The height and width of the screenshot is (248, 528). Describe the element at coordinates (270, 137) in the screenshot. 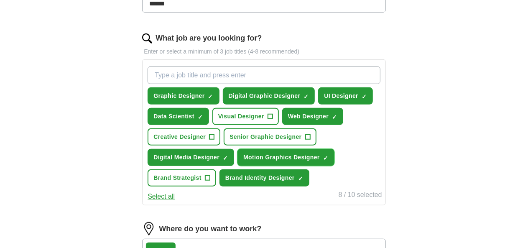

I see `button: Senior Graphic Designer` at that location.